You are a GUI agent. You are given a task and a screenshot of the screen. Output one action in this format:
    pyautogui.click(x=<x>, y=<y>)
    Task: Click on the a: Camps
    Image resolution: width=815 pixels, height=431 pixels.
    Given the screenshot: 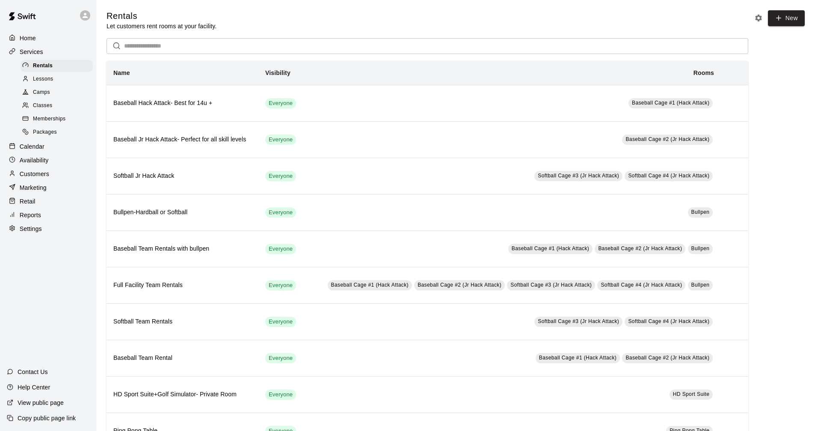 What is the action you would take?
    pyautogui.click(x=58, y=92)
    